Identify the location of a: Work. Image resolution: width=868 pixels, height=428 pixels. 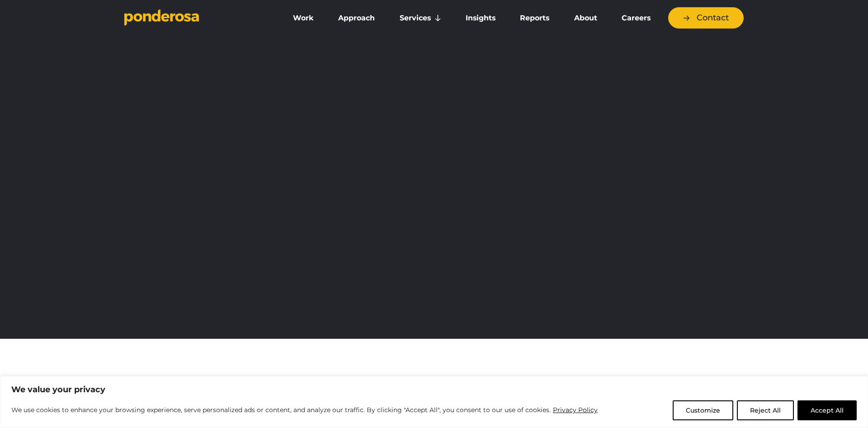
(304, 18).